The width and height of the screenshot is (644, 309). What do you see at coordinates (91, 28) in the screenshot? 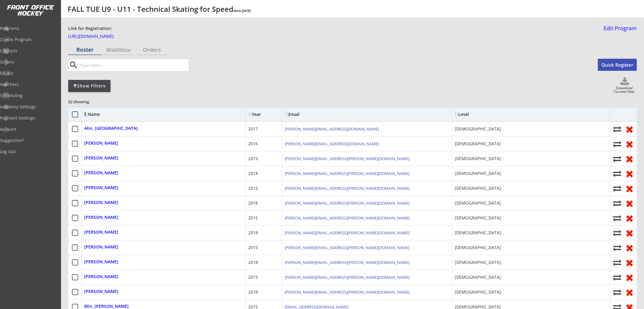
I see `div: Link for Registration:` at bounding box center [91, 28].